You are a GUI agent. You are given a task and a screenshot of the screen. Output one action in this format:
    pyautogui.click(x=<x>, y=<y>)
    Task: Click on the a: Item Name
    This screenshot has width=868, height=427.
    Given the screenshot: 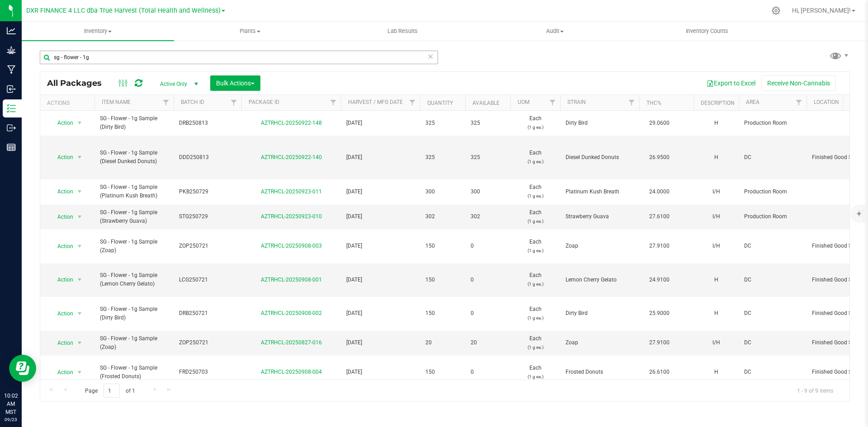 What is the action you would take?
    pyautogui.click(x=116, y=102)
    